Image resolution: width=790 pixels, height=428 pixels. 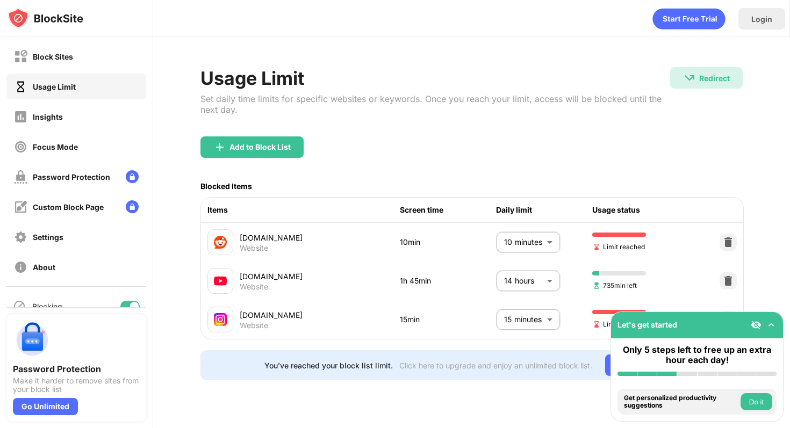 I want to click on p: 15 minutes, so click(x=523, y=320).